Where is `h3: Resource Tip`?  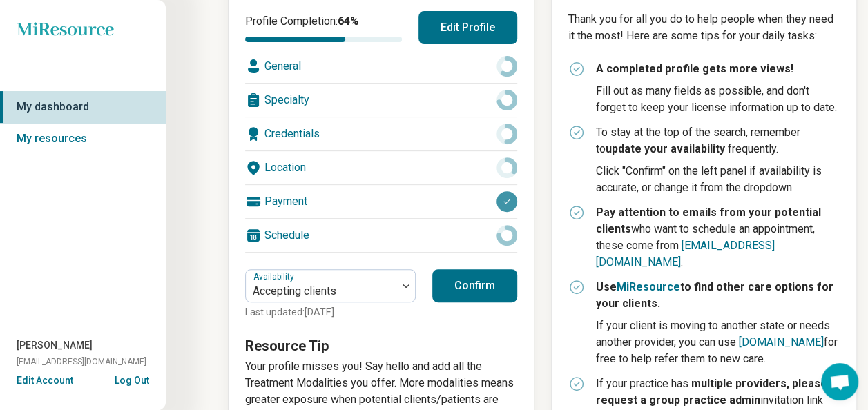 h3: Resource Tip is located at coordinates (381, 346).